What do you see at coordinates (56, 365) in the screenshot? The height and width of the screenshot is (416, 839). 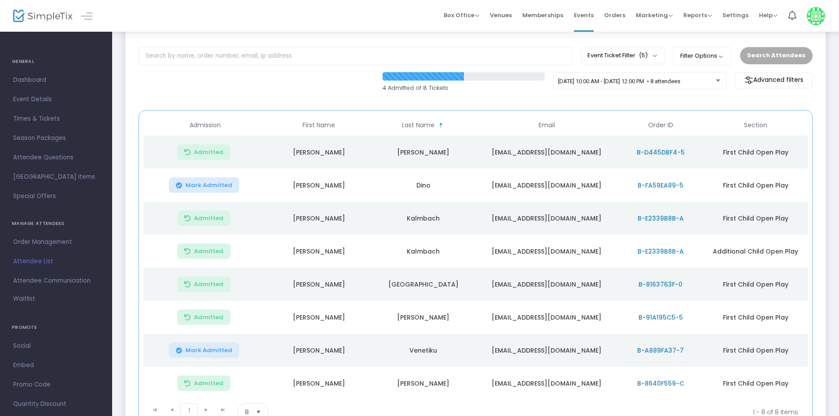 I see `span: Embed` at bounding box center [56, 365].